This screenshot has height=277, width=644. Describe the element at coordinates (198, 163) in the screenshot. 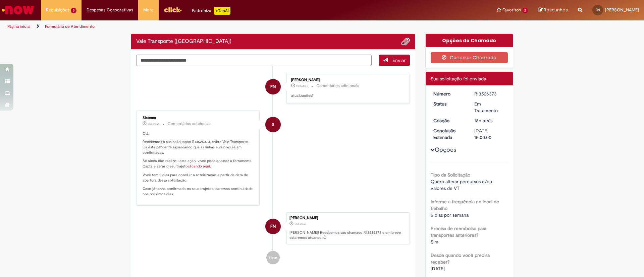

I see `p: Se ainda não realizou esta ação, você pode acessar a ferramenta Capta e gerar o seu trajeto` at that location.